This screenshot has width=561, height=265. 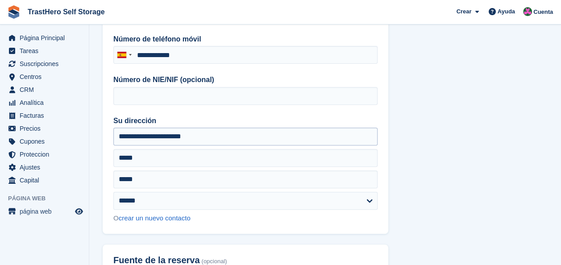 What do you see at coordinates (46, 116) in the screenshot?
I see `span: Facturas` at bounding box center [46, 116].